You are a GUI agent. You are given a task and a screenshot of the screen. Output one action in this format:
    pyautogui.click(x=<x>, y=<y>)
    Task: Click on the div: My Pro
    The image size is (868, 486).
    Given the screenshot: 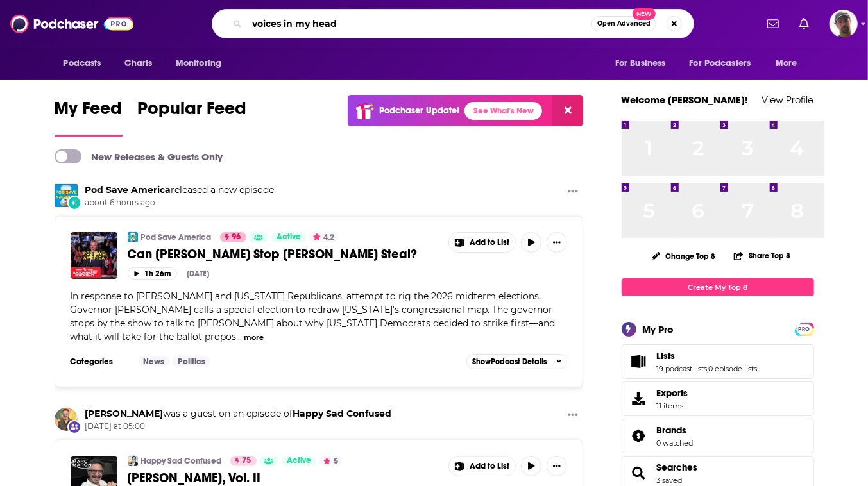 What is the action you would take?
    pyautogui.click(x=658, y=329)
    